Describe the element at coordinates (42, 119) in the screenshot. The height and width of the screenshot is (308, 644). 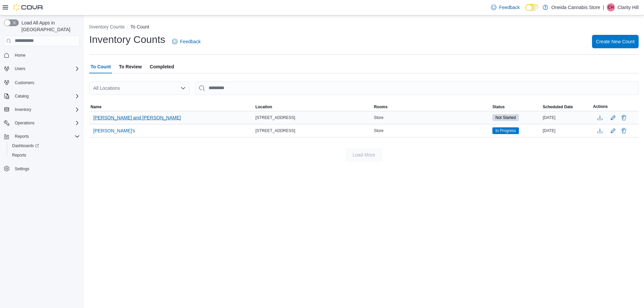
I see `nav: Complex example` at that location.